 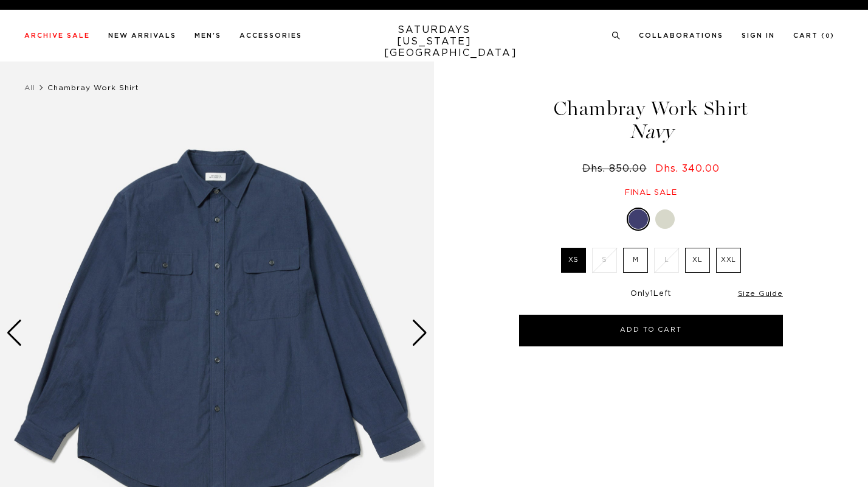 What do you see at coordinates (687, 169) in the screenshot?
I see `span: Dhs. 340.00` at bounding box center [687, 169].